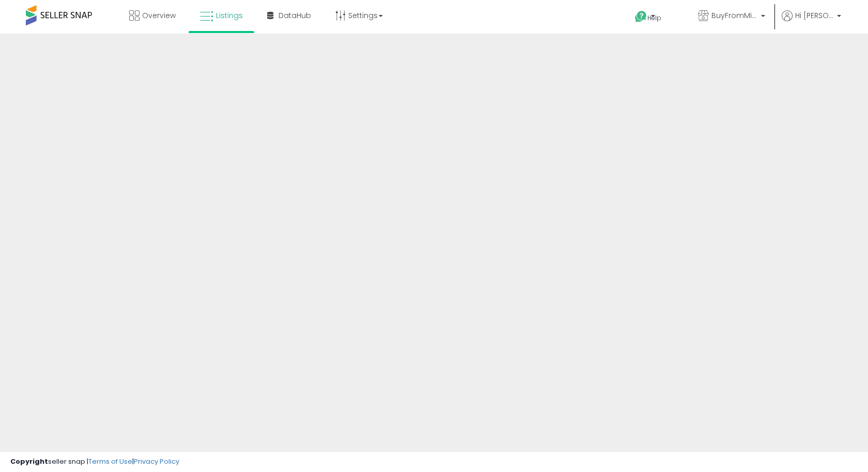 This screenshot has height=472, width=868. Describe the element at coordinates (735, 16) in the screenshot. I see `span: BuyFromMike` at that location.